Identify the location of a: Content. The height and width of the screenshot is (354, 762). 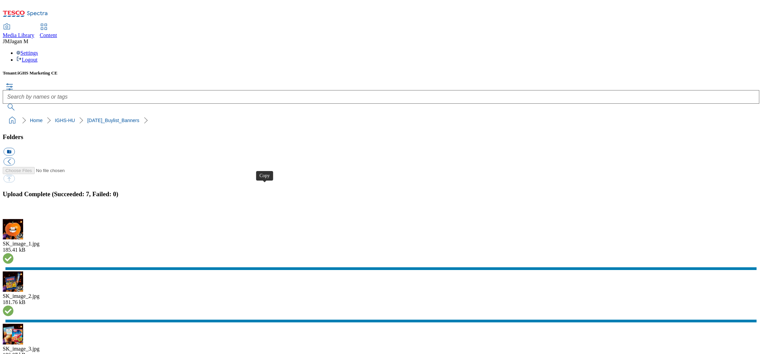
(48, 31).